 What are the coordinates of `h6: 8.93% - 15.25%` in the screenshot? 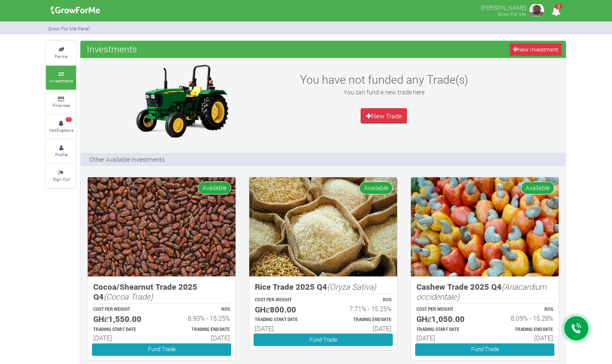 It's located at (200, 319).